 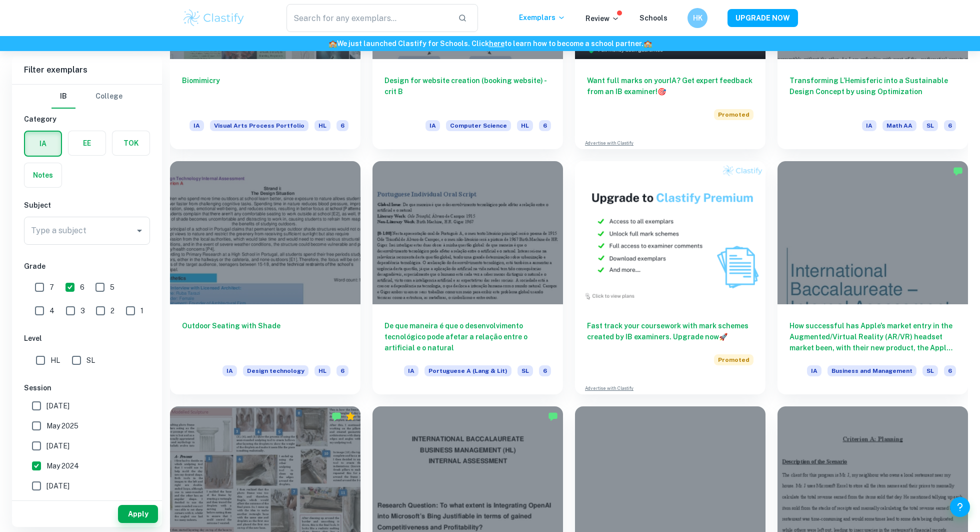 What do you see at coordinates (87, 97) in the screenshot?
I see `div: Filter type choice` at bounding box center [87, 97].